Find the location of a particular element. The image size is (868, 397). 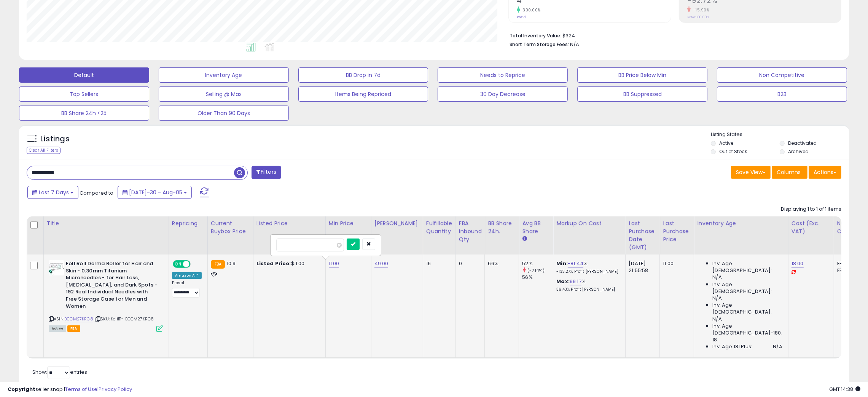

span: 18 is located at coordinates (715, 340).